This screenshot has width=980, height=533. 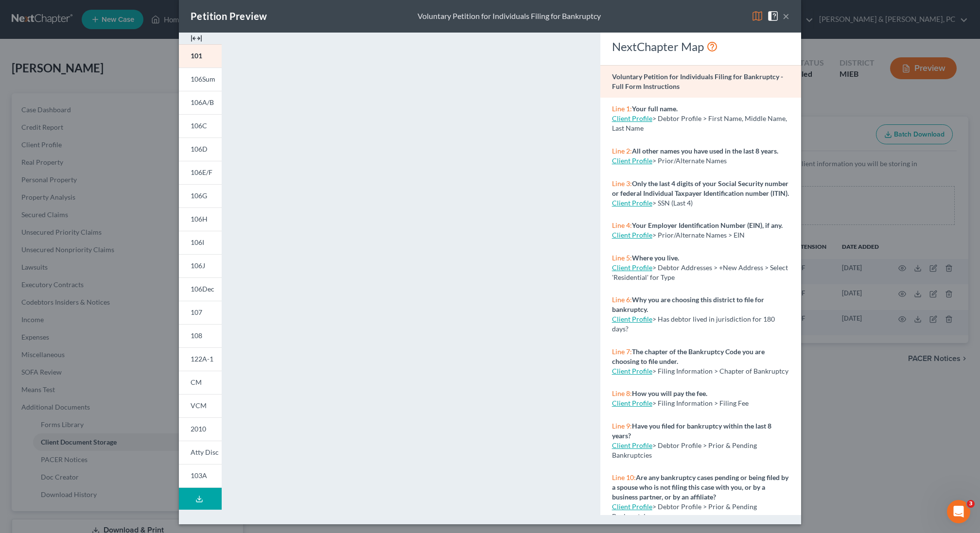 I want to click on span: 2010, so click(x=199, y=428).